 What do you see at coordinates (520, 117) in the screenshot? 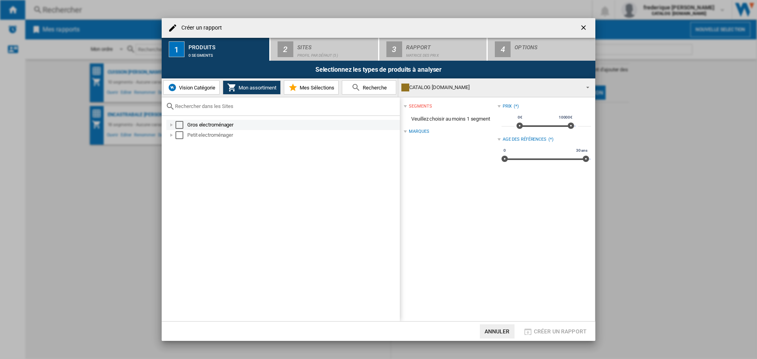
I see `span: 0€` at bounding box center [520, 117].